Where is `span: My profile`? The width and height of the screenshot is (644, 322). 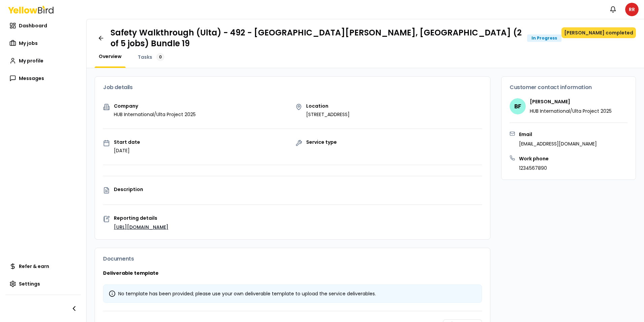
span: My profile is located at coordinates (31, 61).